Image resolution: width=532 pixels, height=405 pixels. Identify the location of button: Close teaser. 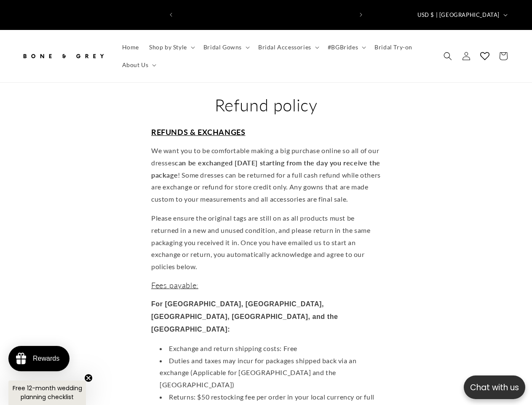
(88, 378).